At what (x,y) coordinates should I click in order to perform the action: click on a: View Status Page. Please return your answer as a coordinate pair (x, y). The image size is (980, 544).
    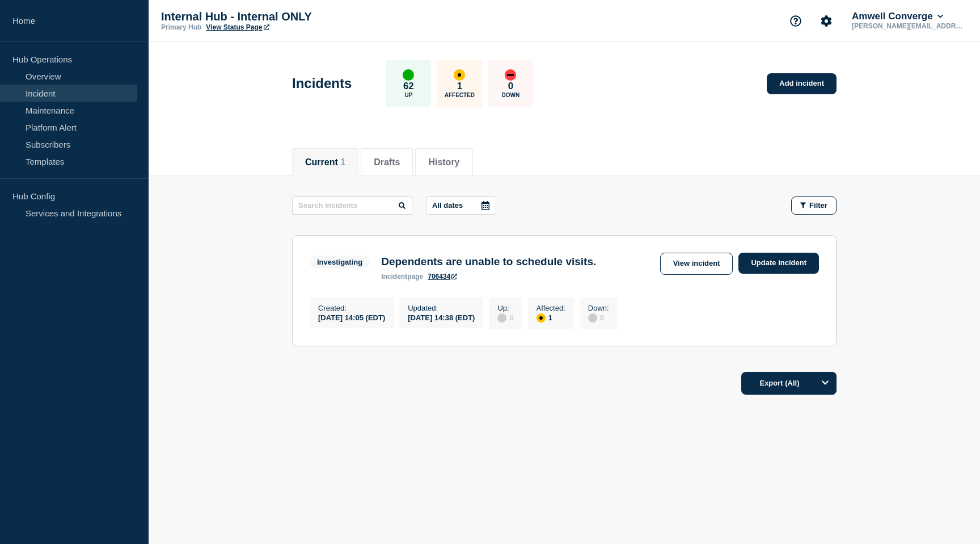
    Looking at the image, I should click on (237, 27).